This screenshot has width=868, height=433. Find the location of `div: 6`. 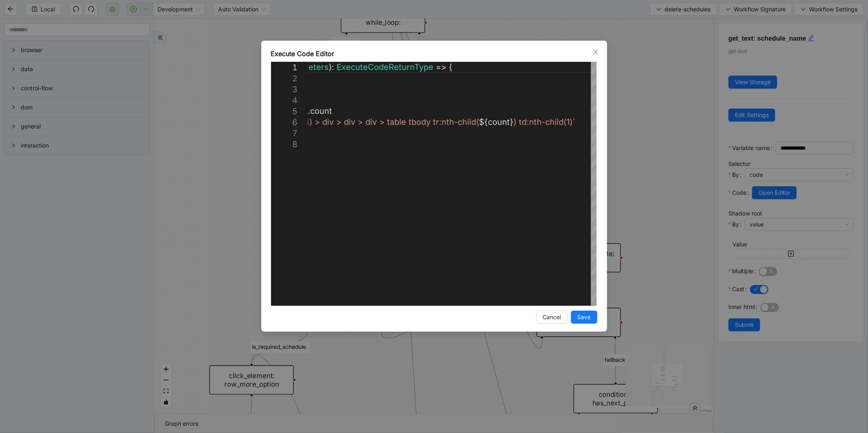

div: 6 is located at coordinates (284, 123).